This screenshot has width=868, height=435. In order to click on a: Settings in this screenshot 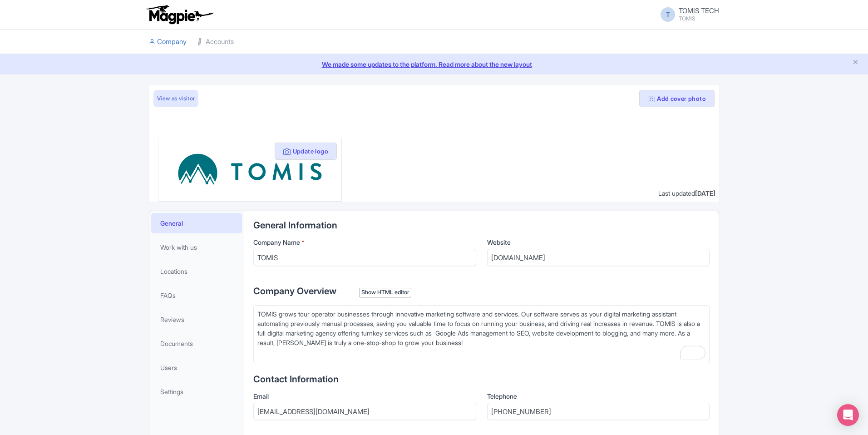, I will do `click(196, 391)`.